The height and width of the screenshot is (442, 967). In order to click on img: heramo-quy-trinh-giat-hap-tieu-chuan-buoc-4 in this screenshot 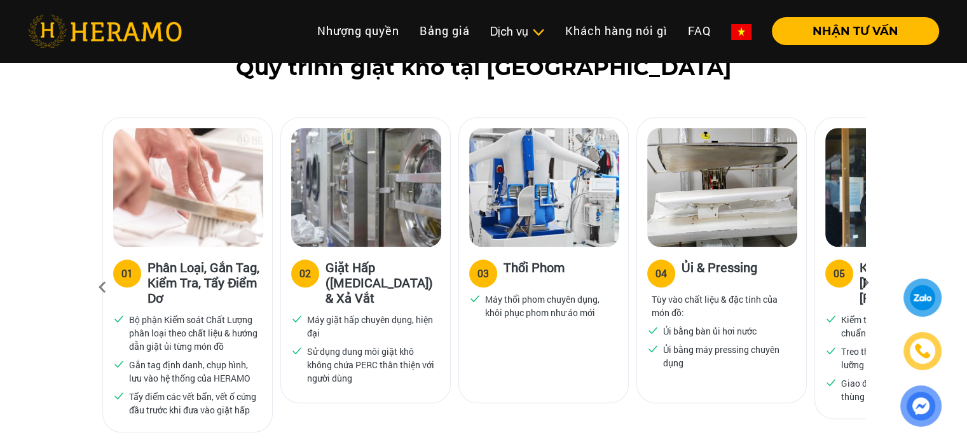, I will do `click(722, 187)`.